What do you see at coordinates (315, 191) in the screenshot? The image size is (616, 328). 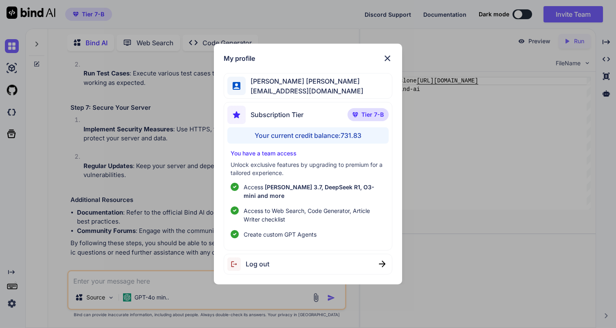 I see `p: Access` at bounding box center [315, 191].